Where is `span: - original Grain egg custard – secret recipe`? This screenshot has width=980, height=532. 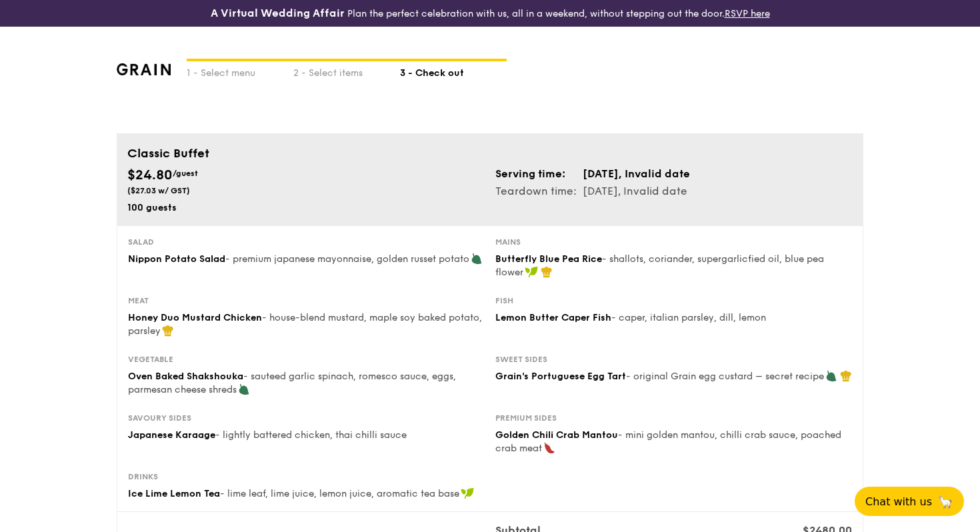 span: - original Grain egg custard – secret recipe is located at coordinates (725, 376).